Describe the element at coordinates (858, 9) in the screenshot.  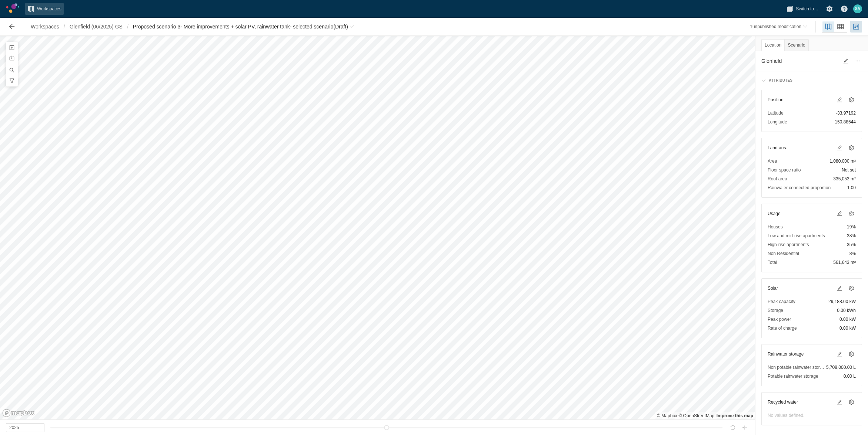
I see `div: SA` at that location.